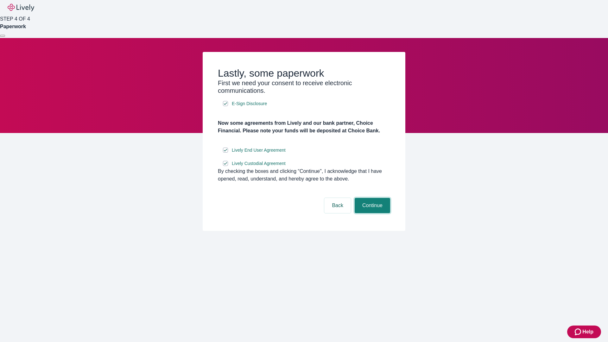 This screenshot has height=342, width=608. Describe the element at coordinates (249, 104) in the screenshot. I see `span: E-Sign Disclosure` at that location.